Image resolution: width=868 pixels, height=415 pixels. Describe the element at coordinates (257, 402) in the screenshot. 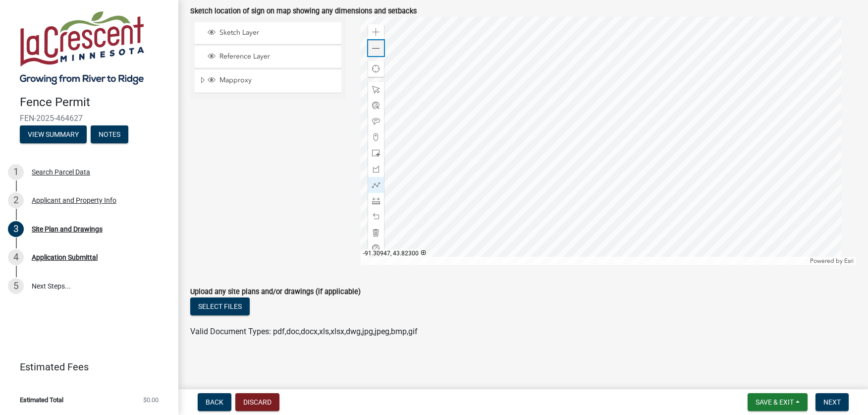

I see `button: Discard` at that location.